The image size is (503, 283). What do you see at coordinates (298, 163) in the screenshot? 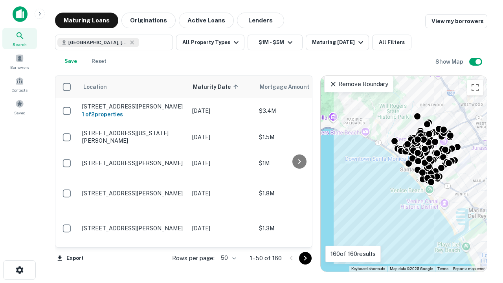
I see `p: $1M` at bounding box center [298, 163].